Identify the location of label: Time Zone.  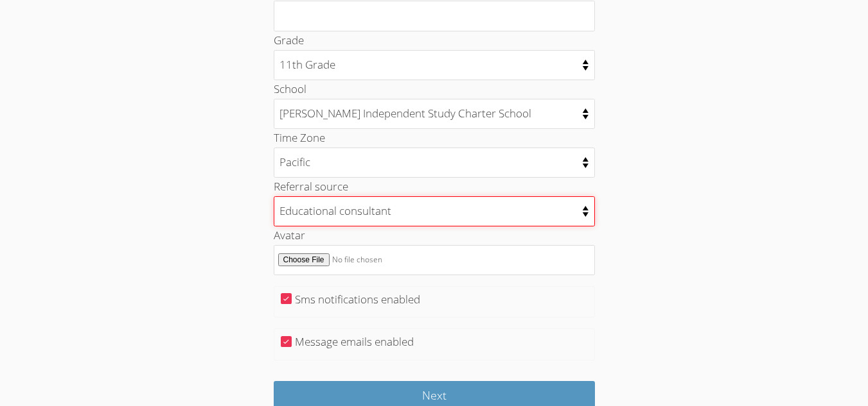
(299, 137).